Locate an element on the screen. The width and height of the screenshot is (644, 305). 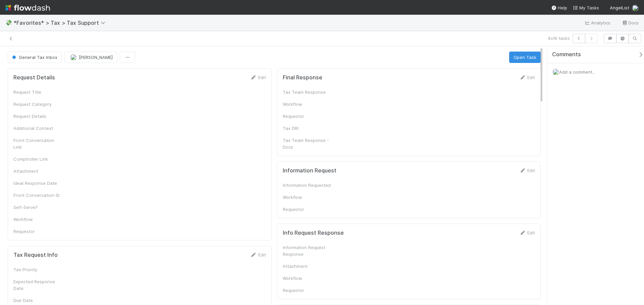
div: Front Conversation Link is located at coordinates (39, 143).